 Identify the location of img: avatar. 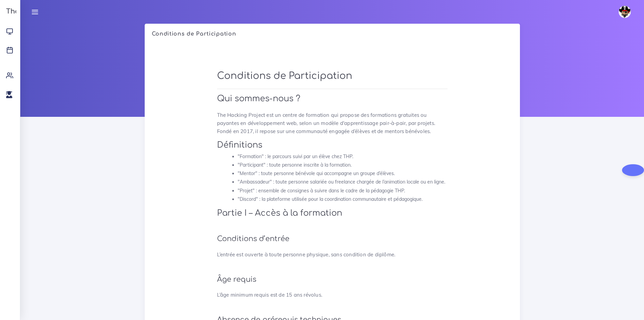
(625, 12).